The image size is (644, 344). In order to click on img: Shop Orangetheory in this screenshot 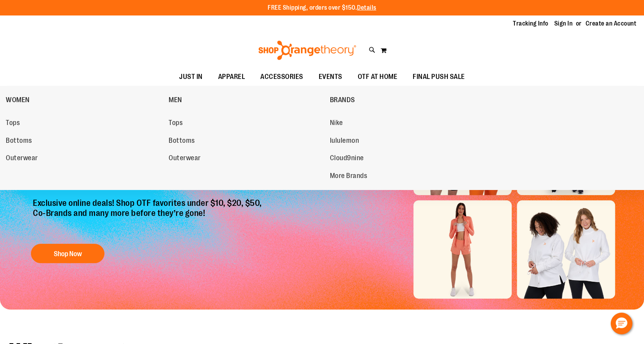, I will do `click(307, 50)`.